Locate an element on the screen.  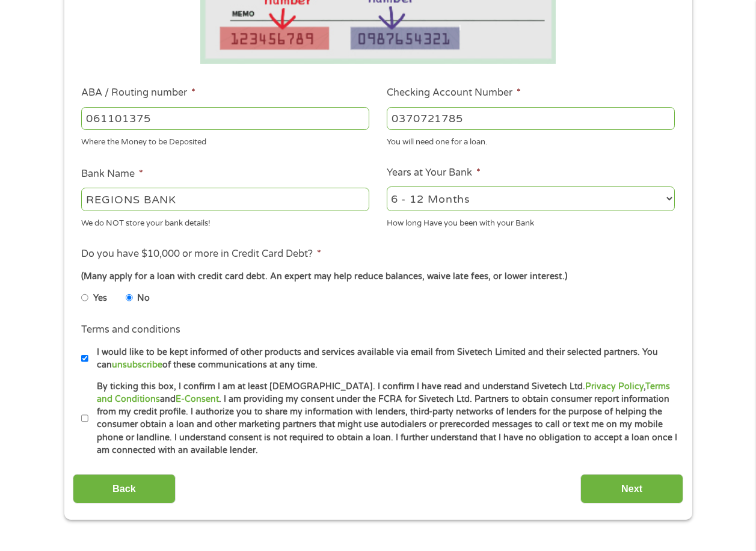
div: We do NOT store your bank details! is located at coordinates (225, 221).